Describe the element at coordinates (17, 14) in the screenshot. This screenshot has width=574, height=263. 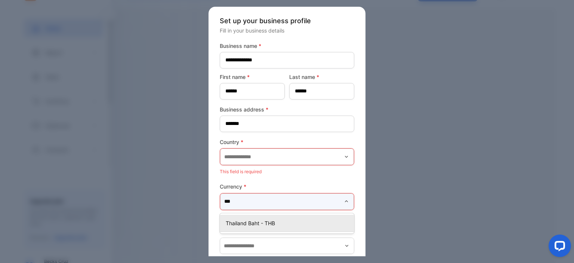
I see `button: Open LiveChat chat widget` at that location.